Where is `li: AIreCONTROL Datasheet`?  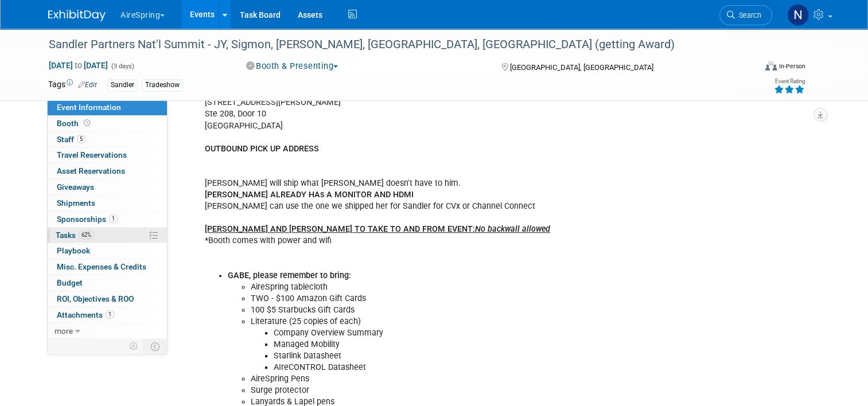 li: AIreCONTROL Datasheet is located at coordinates (482, 367).